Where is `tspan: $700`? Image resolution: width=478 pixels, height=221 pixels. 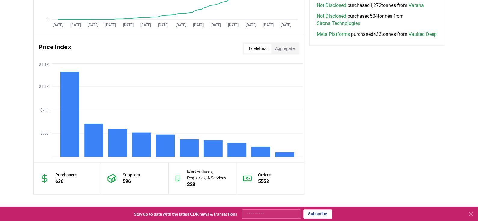 tspan: $700 is located at coordinates (44, 110).